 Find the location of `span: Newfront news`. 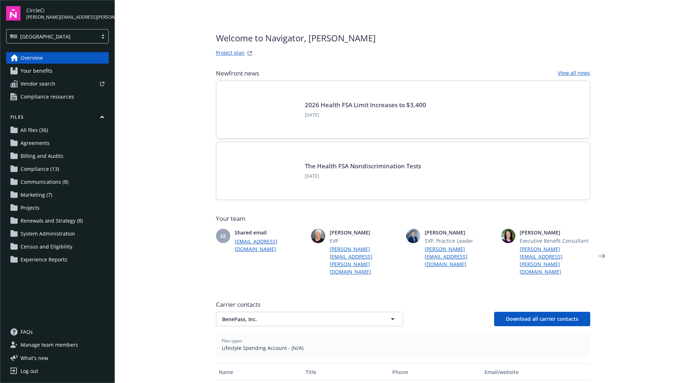

span: Newfront news is located at coordinates (238, 73).